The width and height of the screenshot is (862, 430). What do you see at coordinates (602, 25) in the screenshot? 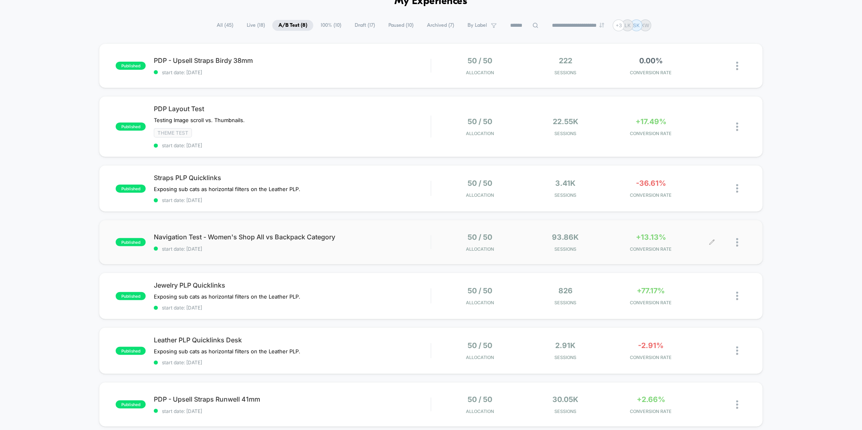
I see `img: end` at bounding box center [602, 25].